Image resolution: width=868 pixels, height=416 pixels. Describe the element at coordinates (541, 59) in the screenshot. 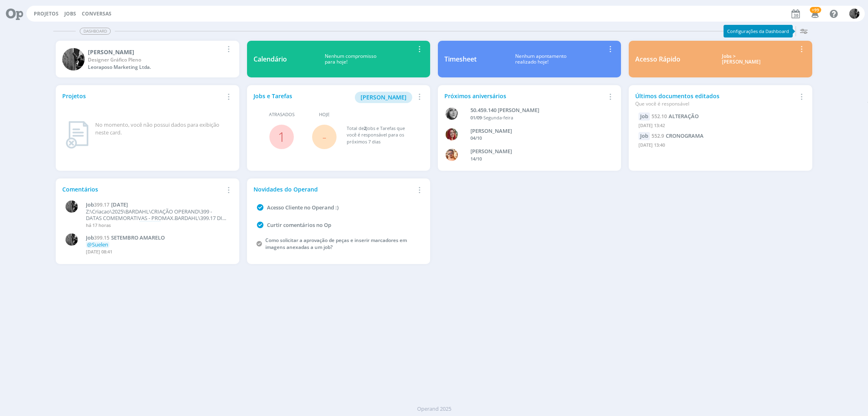

I see `div: Nenhum apontamento realizado hoje!` at that location.